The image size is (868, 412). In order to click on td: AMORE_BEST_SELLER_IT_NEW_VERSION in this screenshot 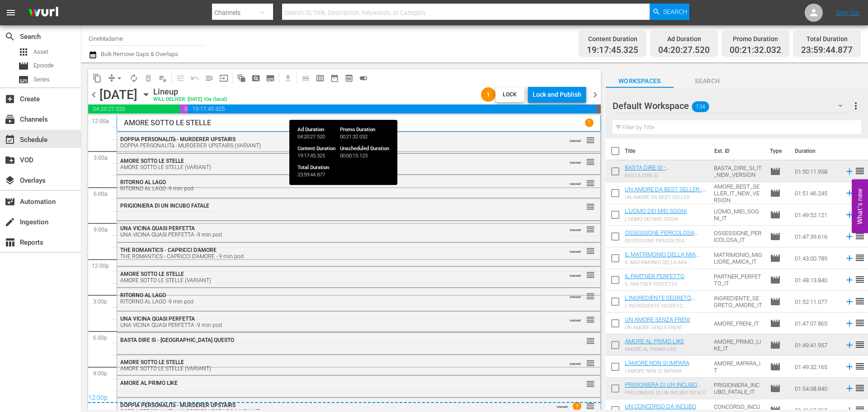, I will do `click(738, 193)`.